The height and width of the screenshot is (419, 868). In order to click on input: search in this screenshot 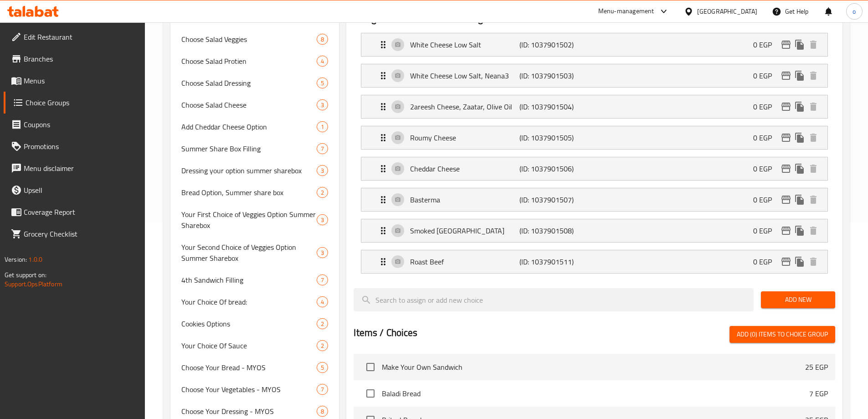, I will do `click(553, 299)`.